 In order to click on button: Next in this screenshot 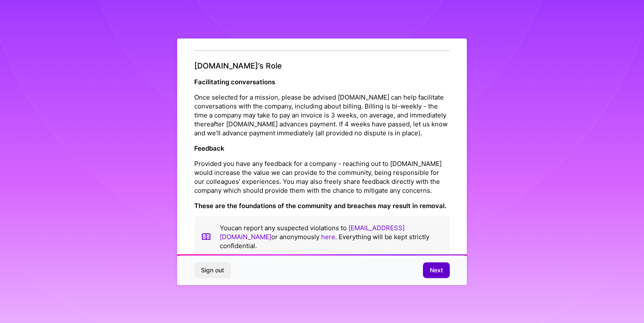, I will do `click(436, 270)`.